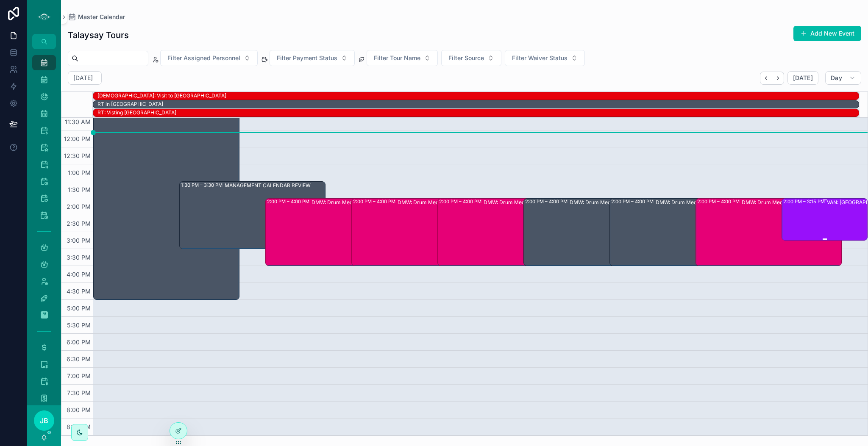 The height and width of the screenshot is (446, 868). What do you see at coordinates (203, 185) in the screenshot?
I see `div: 1:30 PM – 3:30 PM` at bounding box center [203, 185].